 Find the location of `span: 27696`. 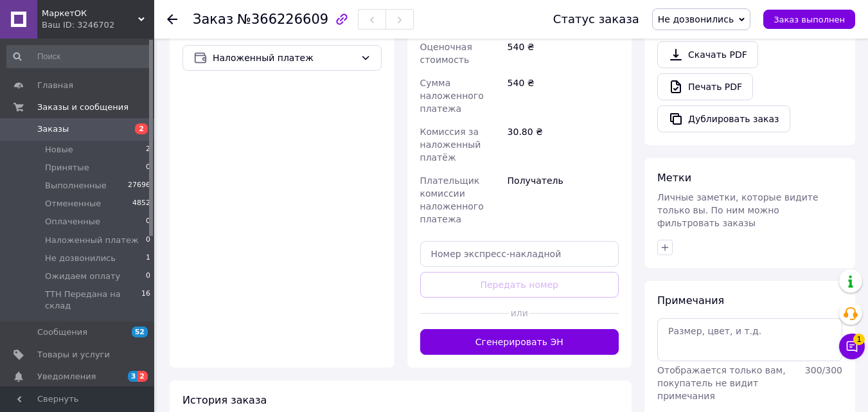

span: 27696 is located at coordinates (139, 186).